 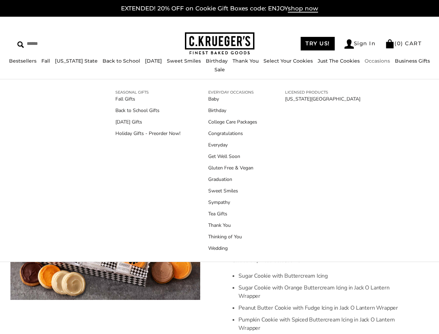 What do you see at coordinates (318, 43) in the screenshot?
I see `a: TRY US!` at bounding box center [318, 43].